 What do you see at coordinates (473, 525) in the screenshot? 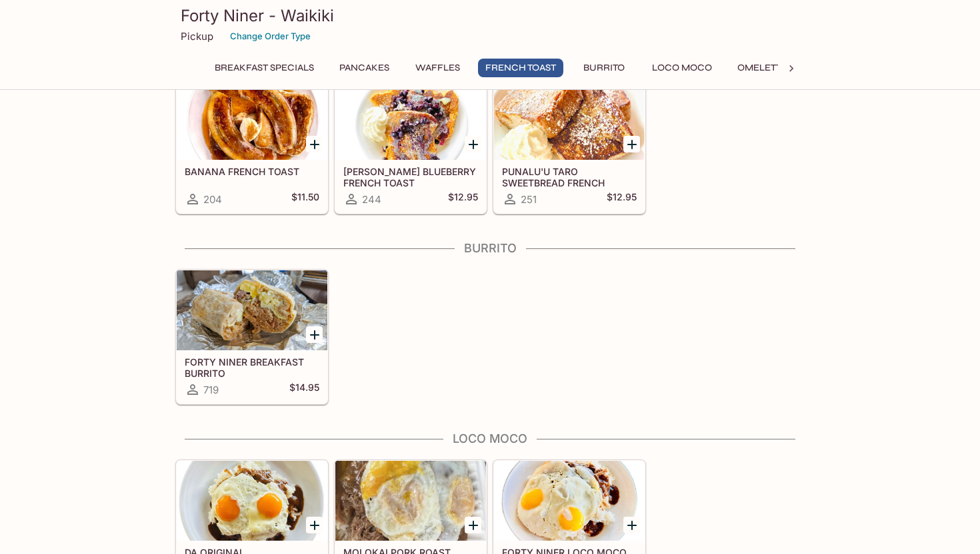
I see `button: Add MOLOKAI PORK ROAST` at bounding box center [473, 525].